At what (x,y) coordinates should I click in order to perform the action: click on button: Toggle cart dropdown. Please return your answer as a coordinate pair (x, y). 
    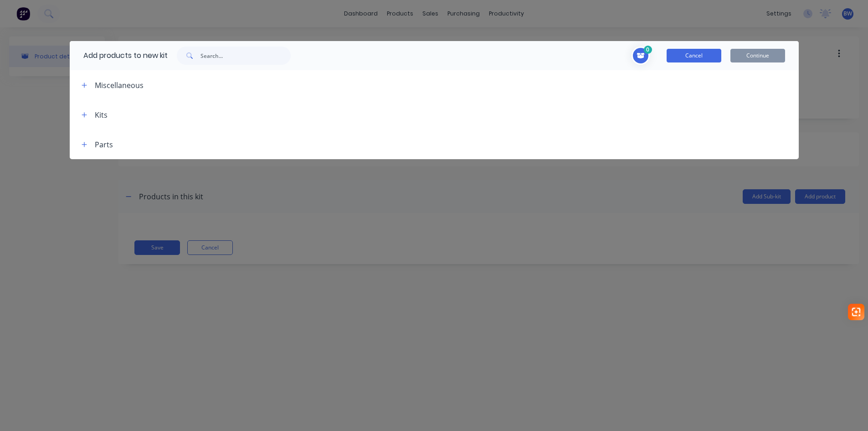
    Looking at the image, I should click on (642, 56).